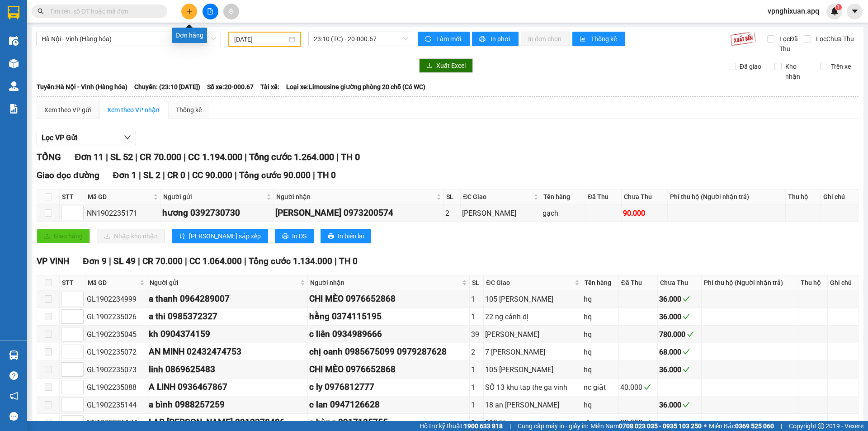 The image size is (868, 431). What do you see at coordinates (230, 87) in the screenshot?
I see `span: Số xe: 20-000.67` at bounding box center [230, 87].